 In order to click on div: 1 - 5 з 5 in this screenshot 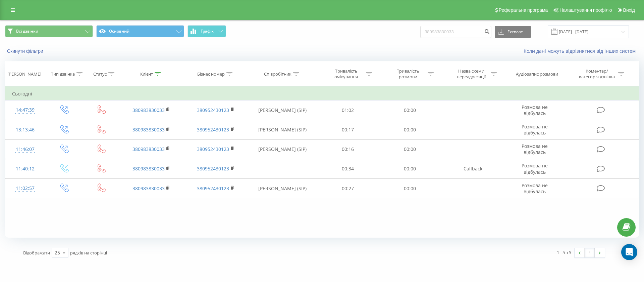, I will do `click(564, 252)`.